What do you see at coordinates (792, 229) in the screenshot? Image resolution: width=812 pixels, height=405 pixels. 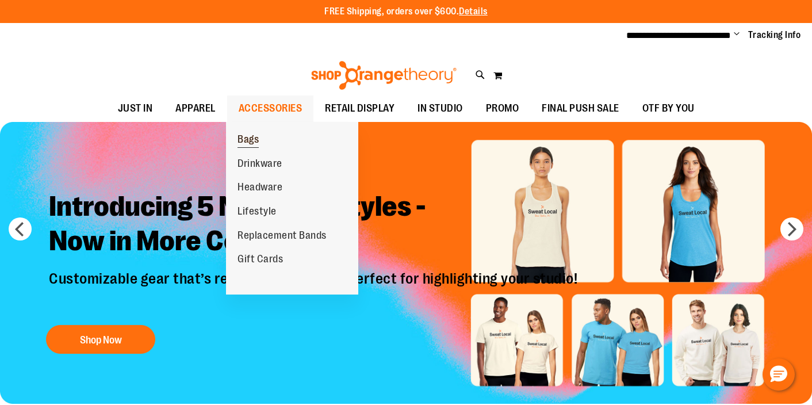 I see `button: next` at bounding box center [792, 229].